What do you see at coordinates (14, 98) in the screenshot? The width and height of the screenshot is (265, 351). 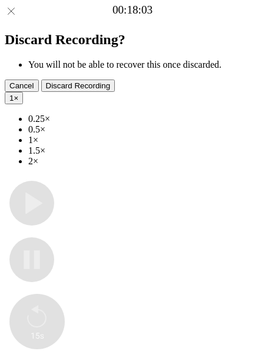 I see `button: 1×` at bounding box center [14, 98].